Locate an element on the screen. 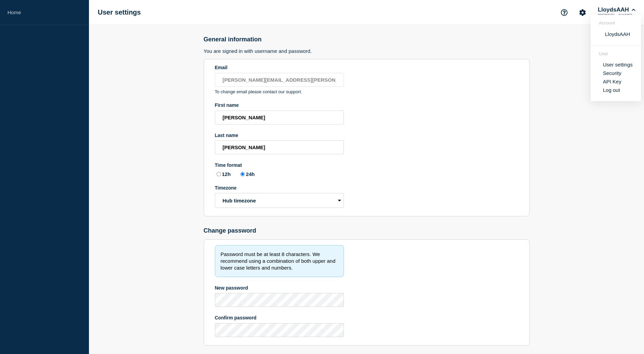 Image resolution: width=644 pixels, height=354 pixels. div: Email is located at coordinates (280, 68).